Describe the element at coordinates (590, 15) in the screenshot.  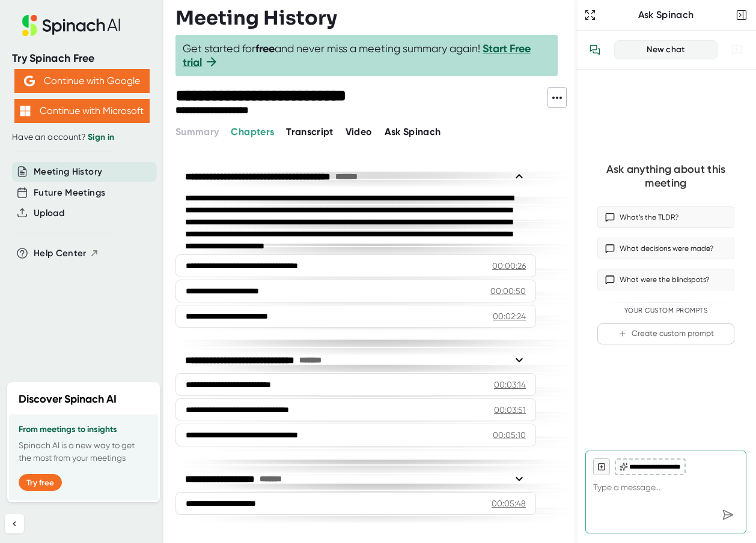
I see `button: Expand to Ask Spinach page` at that location.